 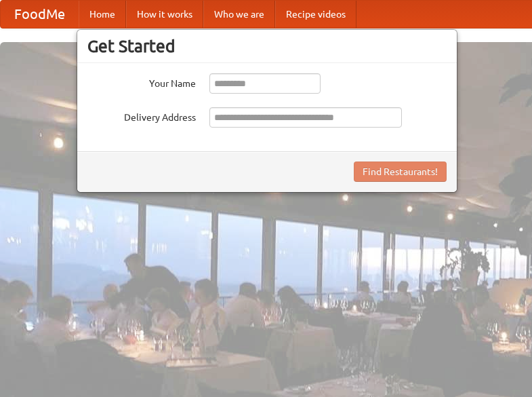 What do you see at coordinates (267, 46) in the screenshot?
I see `h3: Get Started` at bounding box center [267, 46].